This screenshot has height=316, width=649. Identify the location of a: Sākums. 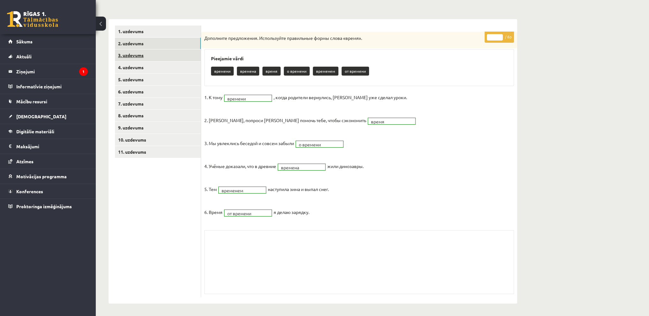
(48, 41).